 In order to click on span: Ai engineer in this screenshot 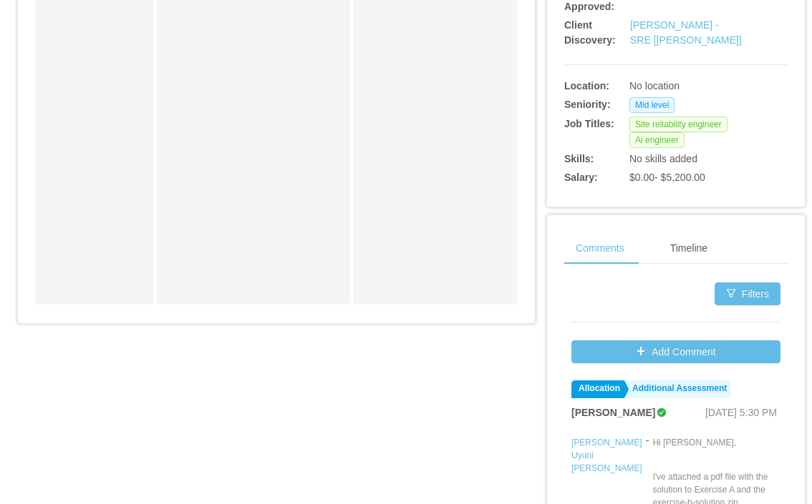, I will do `click(656, 140)`.